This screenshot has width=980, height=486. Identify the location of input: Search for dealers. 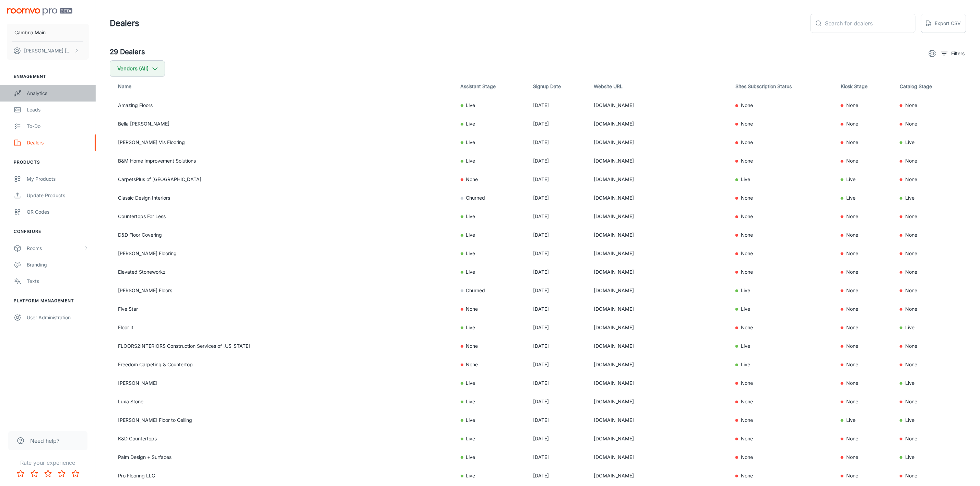
(870, 24).